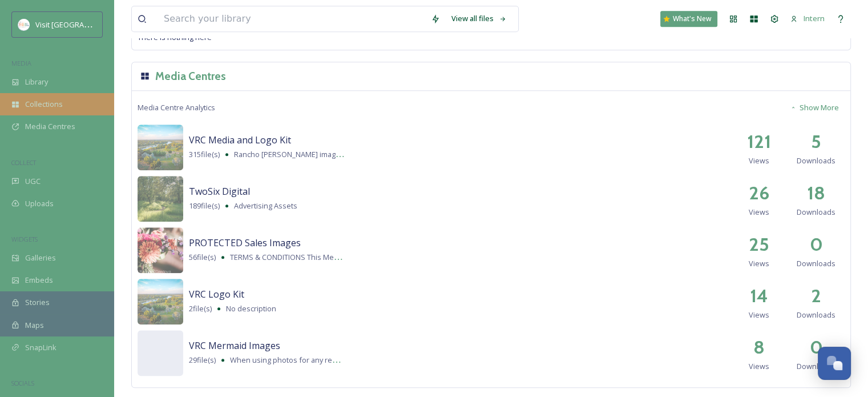 The width and height of the screenshot is (868, 397). What do you see at coordinates (759, 296) in the screenshot?
I see `h2: 14` at bounding box center [759, 296].